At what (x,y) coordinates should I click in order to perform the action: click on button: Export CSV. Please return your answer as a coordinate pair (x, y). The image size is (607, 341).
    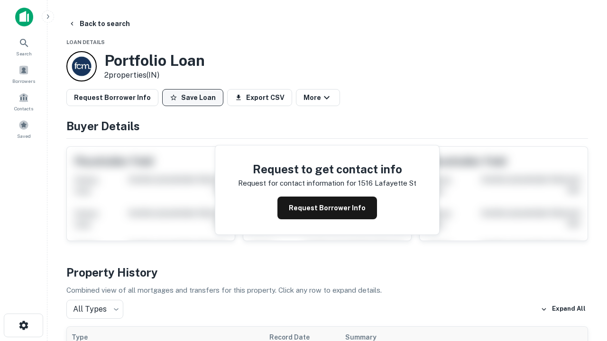
    Looking at the image, I should click on (259, 98).